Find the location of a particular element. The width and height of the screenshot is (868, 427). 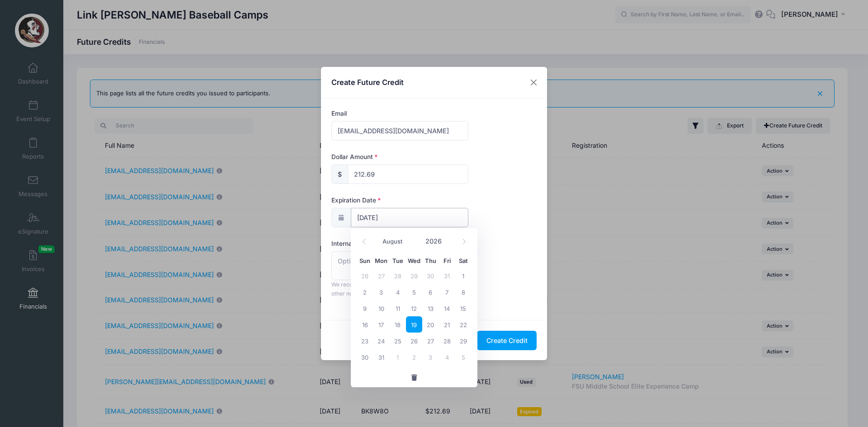

span: July 26, 2026 is located at coordinates (365, 275).